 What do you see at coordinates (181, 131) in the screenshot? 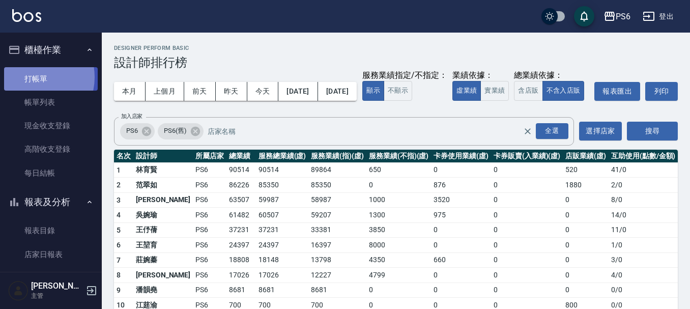
I see `div: PS6(舊)` at bounding box center [181, 131].